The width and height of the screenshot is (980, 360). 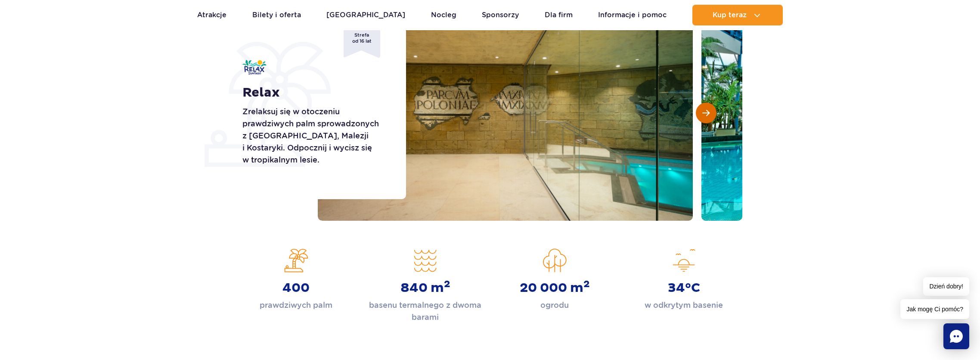 What do you see at coordinates (425, 311) in the screenshot?
I see `p: basenu termalnego z dwoma barami` at bounding box center [425, 311].